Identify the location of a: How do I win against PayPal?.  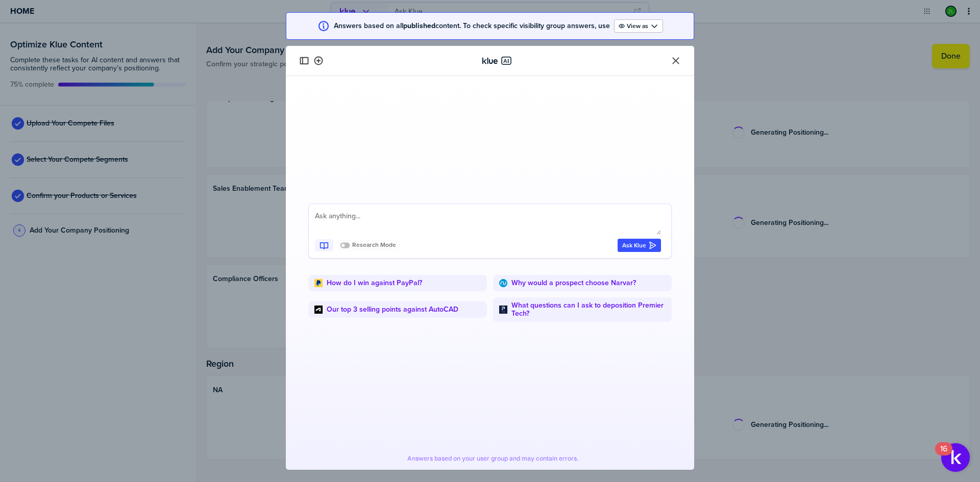
(374, 283).